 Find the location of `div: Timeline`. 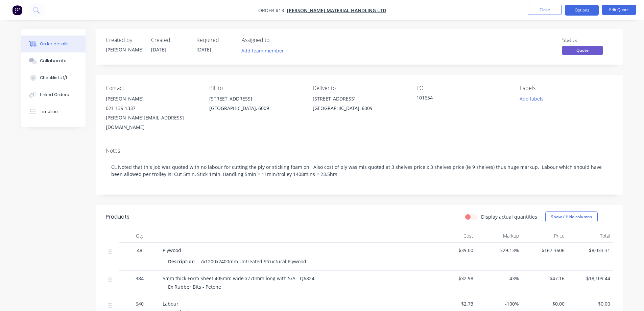

div: Timeline is located at coordinates (49, 112).